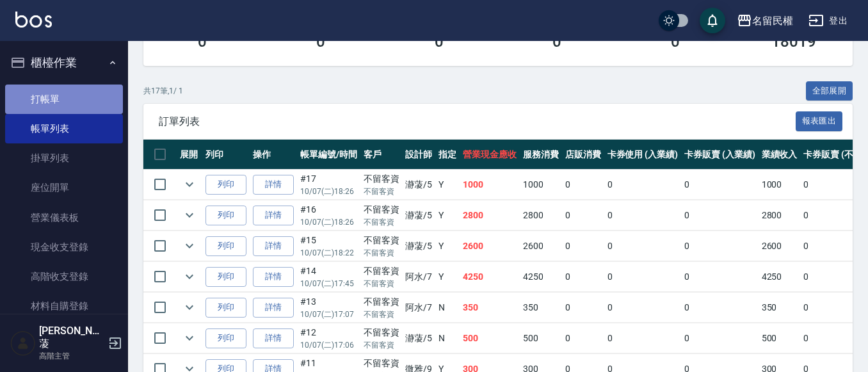  Describe the element at coordinates (540, 154) in the screenshot. I see `th: 服務消費` at that location.